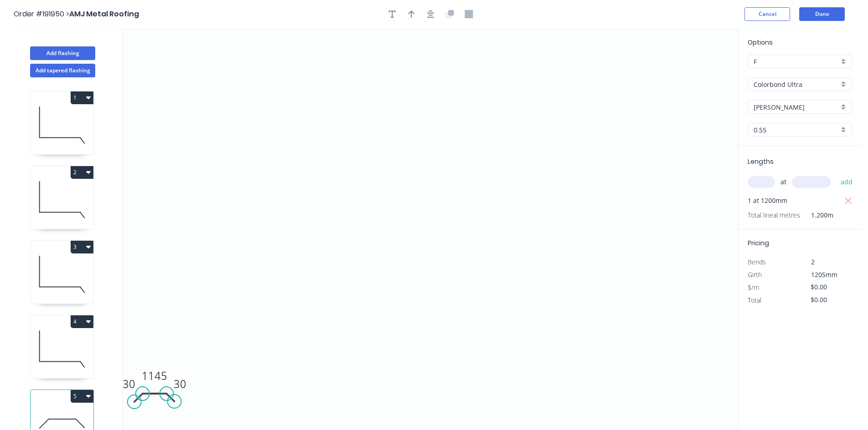  Describe the element at coordinates (63, 54) in the screenshot. I see `button: Add flashing` at that location.